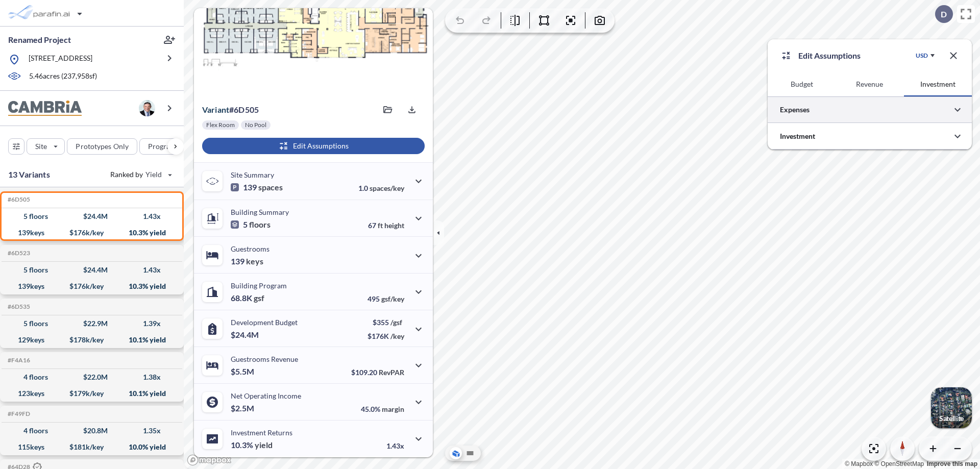 The height and width of the screenshot is (469, 980). I want to click on img: BrandImage, so click(45, 108).